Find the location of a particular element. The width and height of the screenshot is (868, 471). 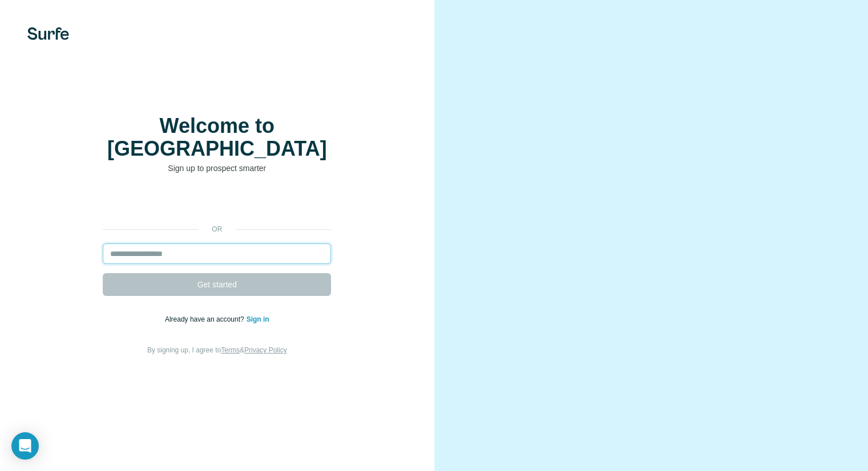

div: Open Intercom Messenger is located at coordinates (25, 446).